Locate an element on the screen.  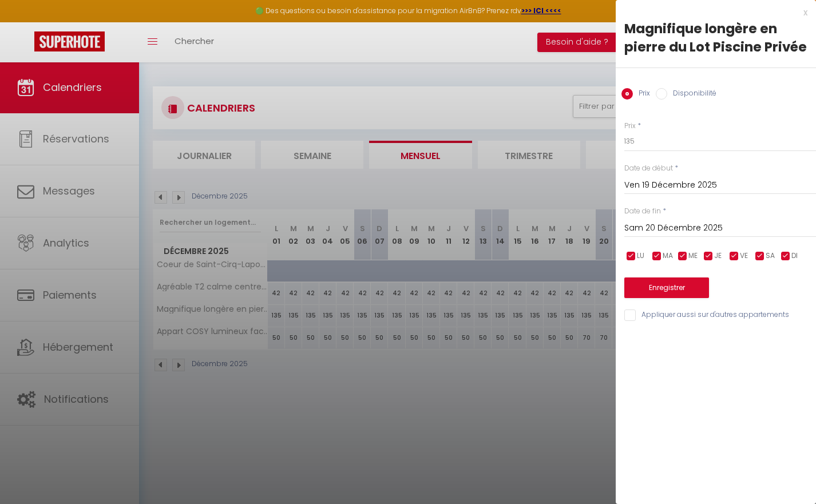
span: DI is located at coordinates (794, 256).